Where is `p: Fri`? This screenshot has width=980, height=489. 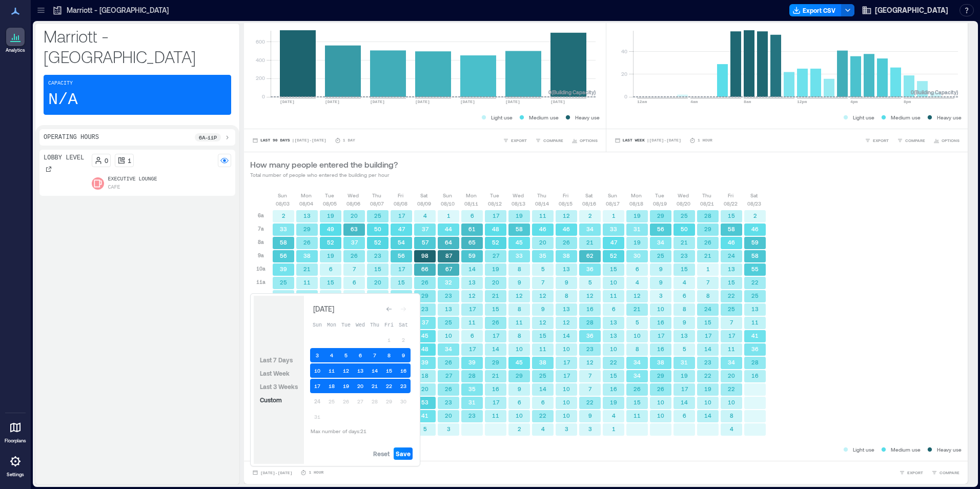 p: Fri is located at coordinates (731, 195).